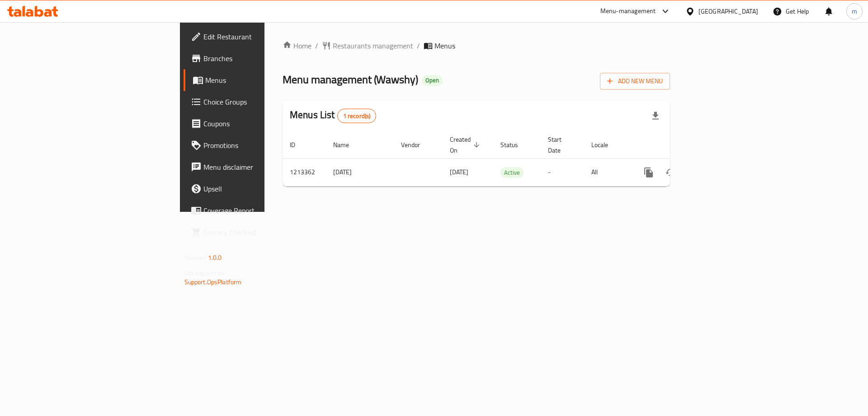 The height and width of the screenshot is (416, 868). What do you see at coordinates (635, 81) in the screenshot?
I see `span: Add New Menu` at bounding box center [635, 81].